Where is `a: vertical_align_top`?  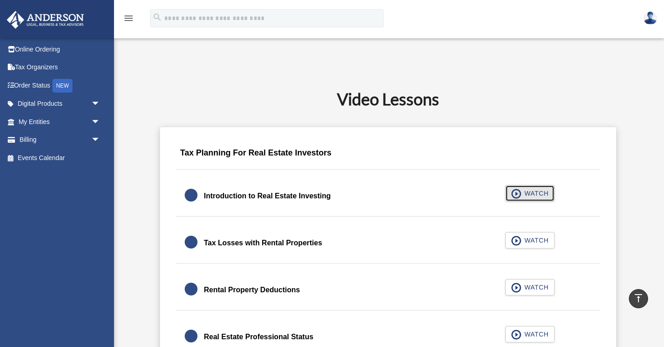
a: vertical_align_top is located at coordinates (639, 299).